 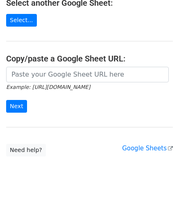 What do you see at coordinates (87, 75) in the screenshot?
I see `input: Paste your Google Sheet URL here` at bounding box center [87, 75].